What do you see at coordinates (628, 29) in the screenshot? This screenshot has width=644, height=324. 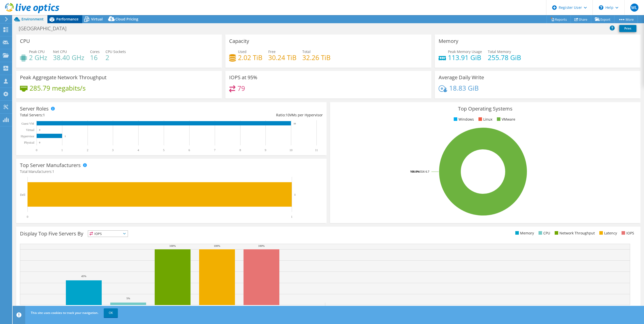 I see `a: Print` at bounding box center [628, 29].